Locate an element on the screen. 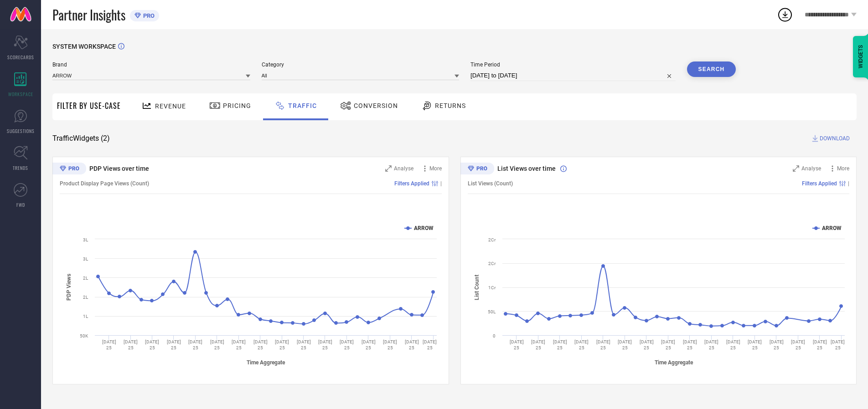 Image resolution: width=868 pixels, height=409 pixels. span: Pricing is located at coordinates (237, 106).